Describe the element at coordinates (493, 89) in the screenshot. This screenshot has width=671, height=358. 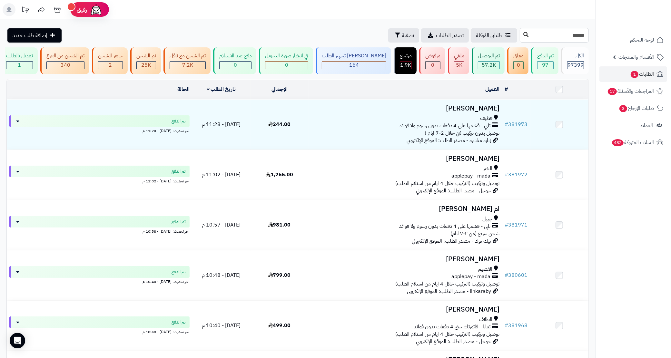
I see `a: العميل` at that location.